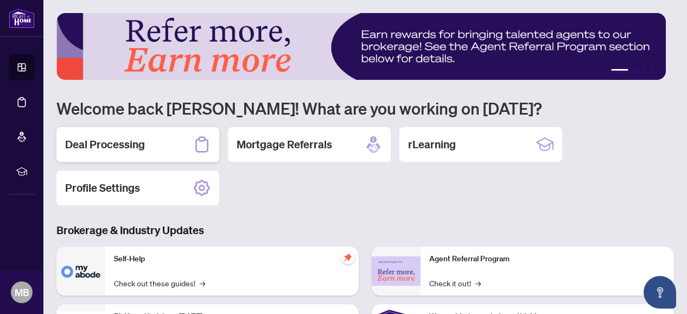 The width and height of the screenshot is (687, 314). Describe the element at coordinates (652, 71) in the screenshot. I see `button: 4` at that location.